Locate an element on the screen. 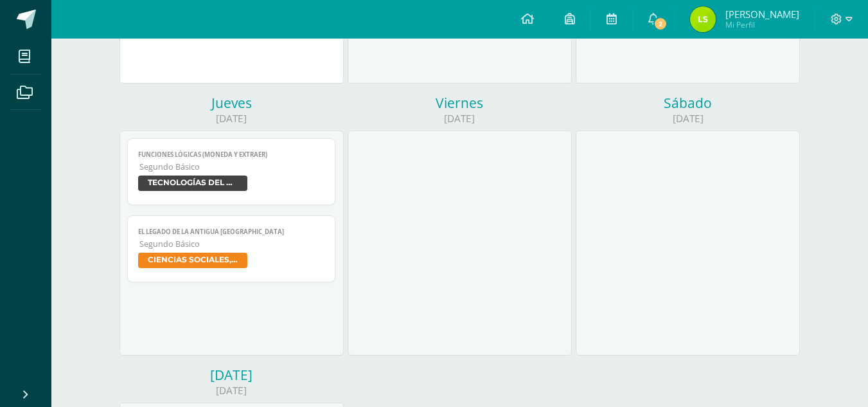  div: Jueves is located at coordinates (231, 103).